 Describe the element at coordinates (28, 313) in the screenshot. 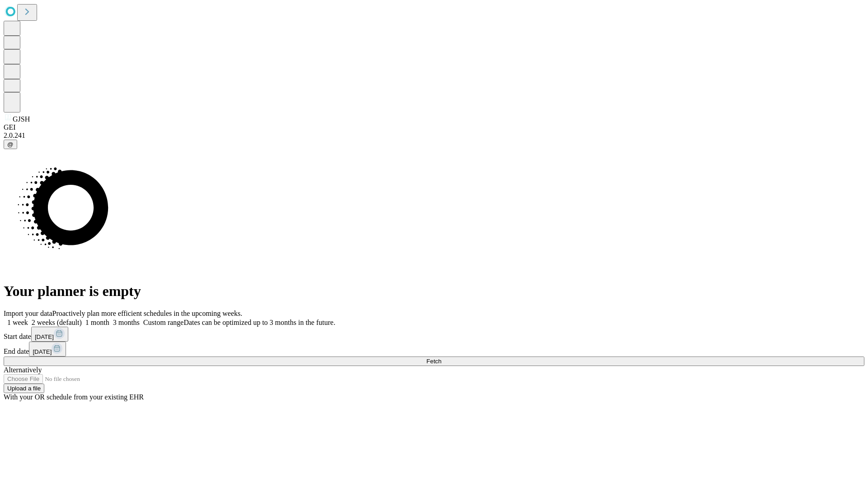

I see `span: Import your data` at that location.